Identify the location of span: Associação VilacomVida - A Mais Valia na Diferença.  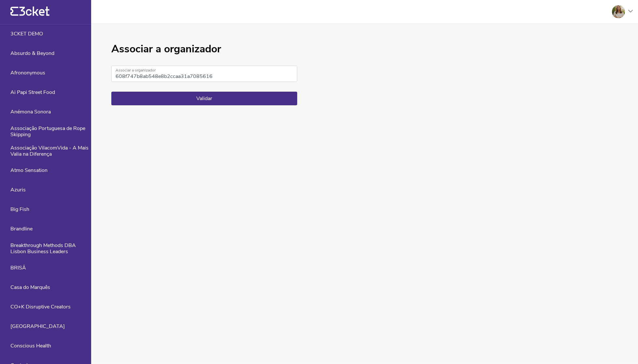
(51, 151).